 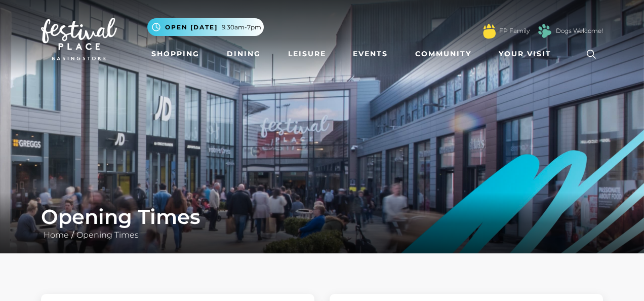 What do you see at coordinates (243, 54) in the screenshot?
I see `a: Dining` at bounding box center [243, 54].